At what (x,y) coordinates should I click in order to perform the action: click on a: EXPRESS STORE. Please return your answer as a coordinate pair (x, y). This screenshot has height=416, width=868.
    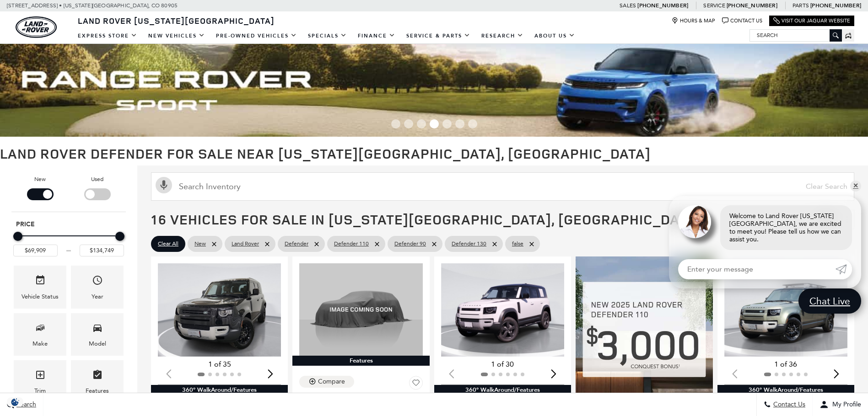
    Looking at the image, I should click on (108, 36).